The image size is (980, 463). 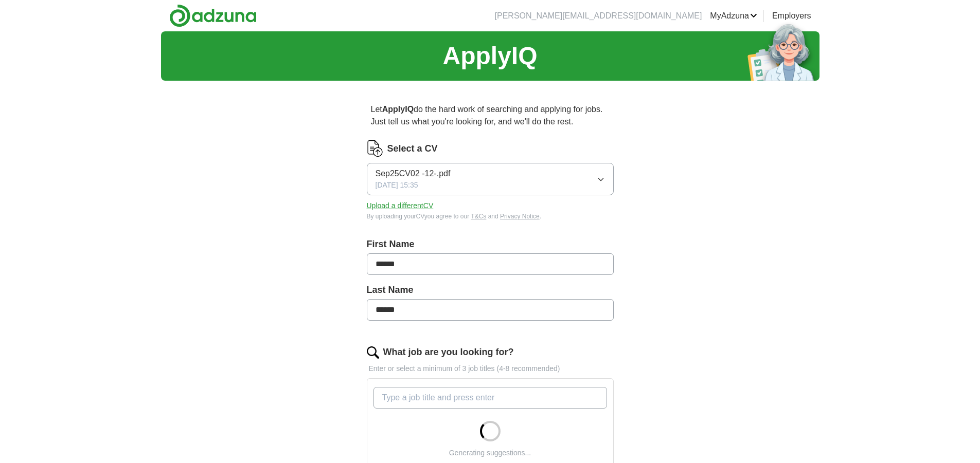 I want to click on input: Type a job title and press enter, so click(x=490, y=398).